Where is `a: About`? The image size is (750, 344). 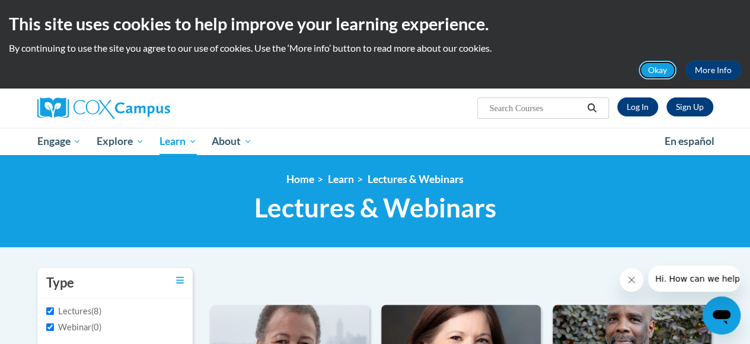
a: About is located at coordinates (232, 141).